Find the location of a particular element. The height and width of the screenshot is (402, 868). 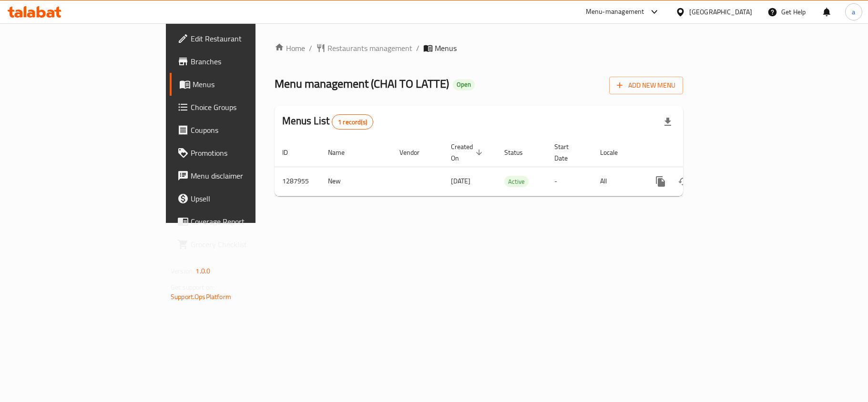

span: Open is located at coordinates (464, 85).